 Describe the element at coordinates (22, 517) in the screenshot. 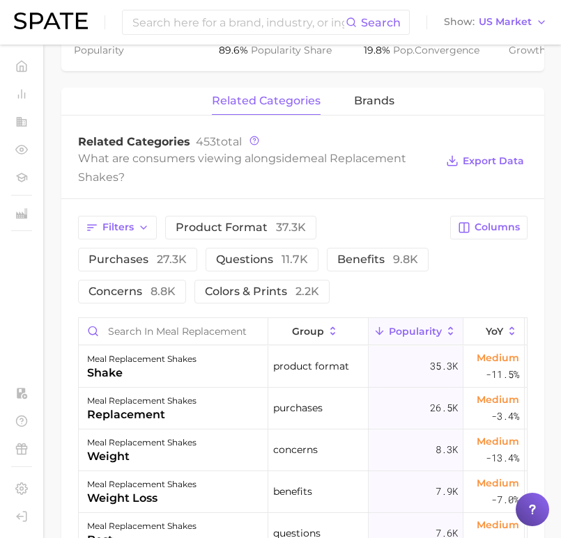

I see `a: Log out. Currently logged in with e-mail spolansky@diginsights.com.` at that location.